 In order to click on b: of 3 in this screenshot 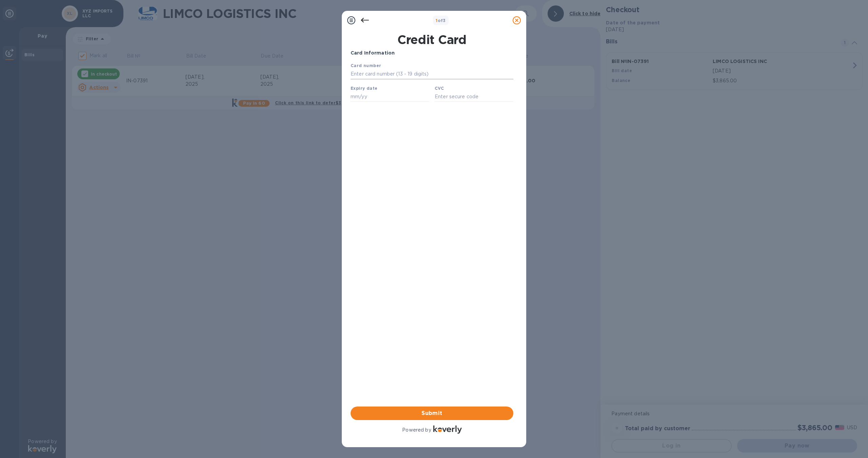, I will do `click(441, 20)`.